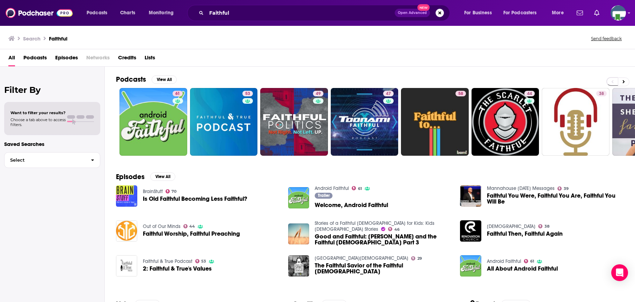  What do you see at coordinates (375, 226) in the screenshot?
I see `a: Stories of a Faithful God for Kids: Kids Bible Stories` at bounding box center [375, 226].